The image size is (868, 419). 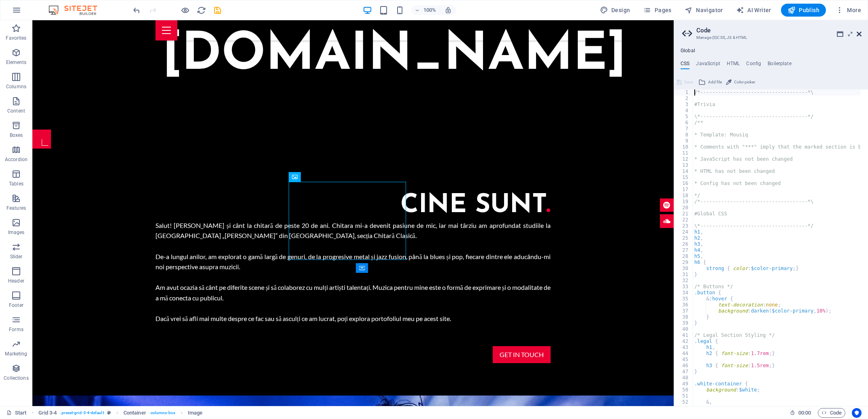 What do you see at coordinates (707, 65) in the screenshot?
I see `h4: JavaScript` at bounding box center [707, 65].